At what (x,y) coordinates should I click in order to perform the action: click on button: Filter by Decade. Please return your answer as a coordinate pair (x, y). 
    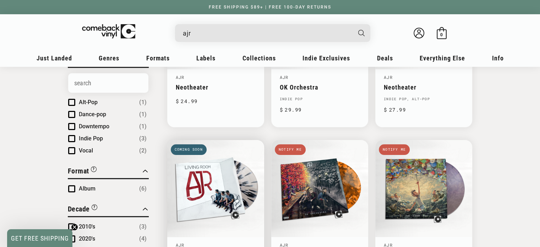
    Looking at the image, I should click on (82, 209).